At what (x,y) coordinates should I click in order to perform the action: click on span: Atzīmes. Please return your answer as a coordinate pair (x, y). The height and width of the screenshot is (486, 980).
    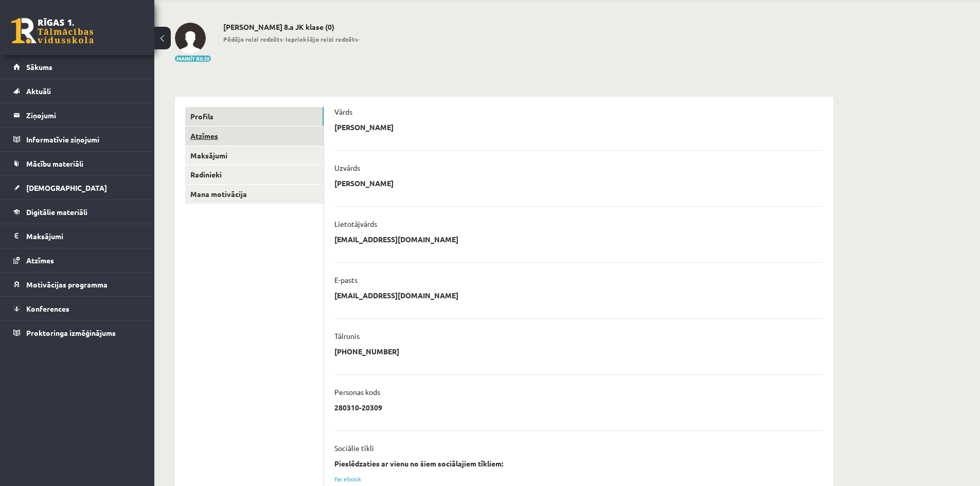
    Looking at the image, I should click on (40, 260).